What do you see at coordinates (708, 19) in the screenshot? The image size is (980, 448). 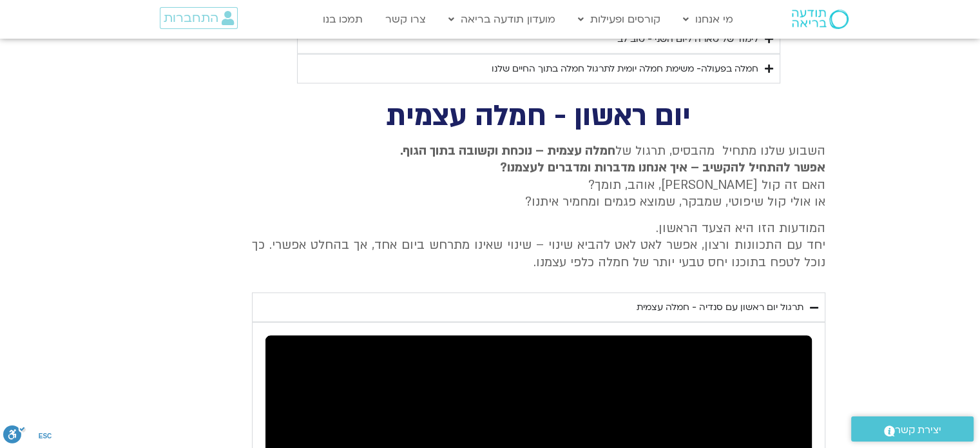 I see `a: מי אנחנו` at bounding box center [708, 19].